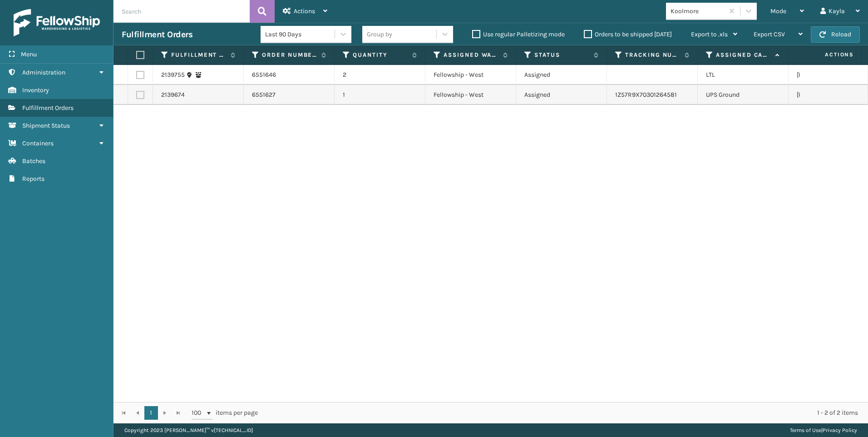 This screenshot has width=868, height=437. Describe the element at coordinates (289, 95) in the screenshot. I see `td: 6551627` at that location.